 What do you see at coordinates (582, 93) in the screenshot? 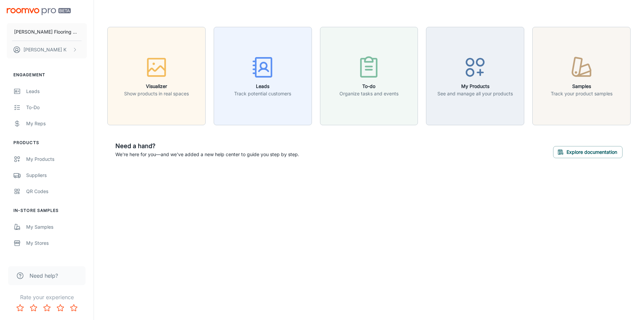
I see `p: Track your product samples` at bounding box center [582, 93].